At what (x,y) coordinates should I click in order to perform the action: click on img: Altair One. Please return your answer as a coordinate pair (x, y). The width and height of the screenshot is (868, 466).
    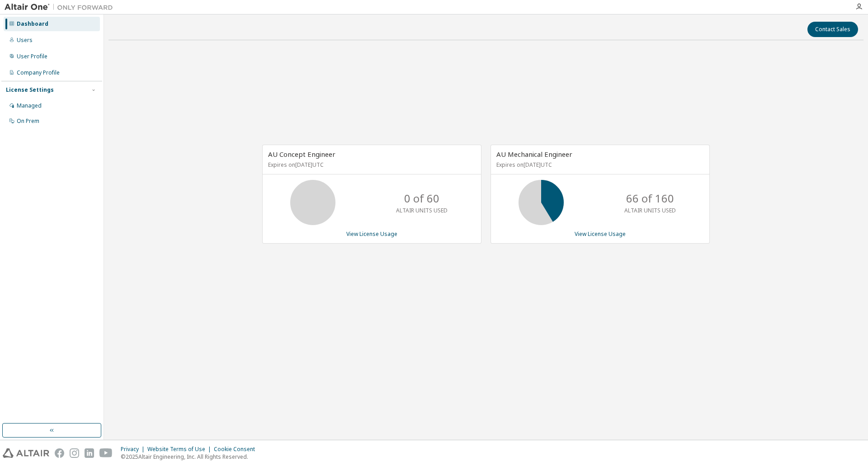
    Looking at the image, I should click on (61, 7).